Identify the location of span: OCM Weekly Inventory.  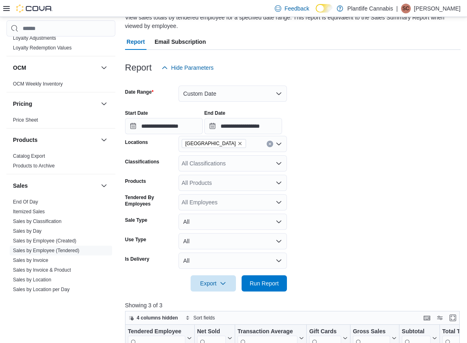
(38, 84).